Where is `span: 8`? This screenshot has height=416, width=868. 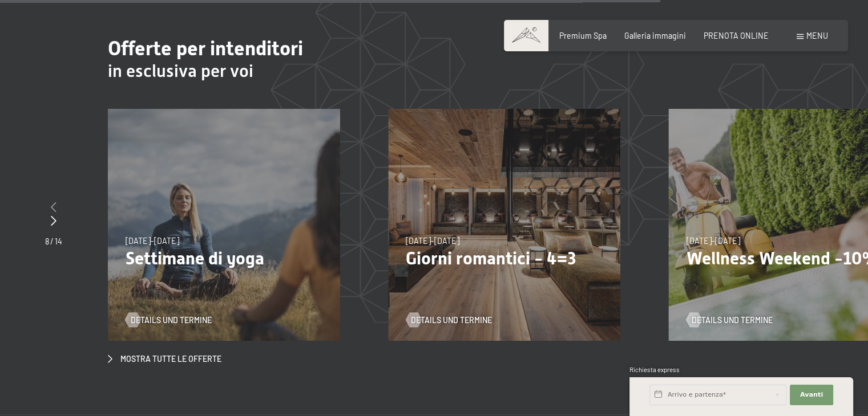
span: 8 is located at coordinates (47, 241).